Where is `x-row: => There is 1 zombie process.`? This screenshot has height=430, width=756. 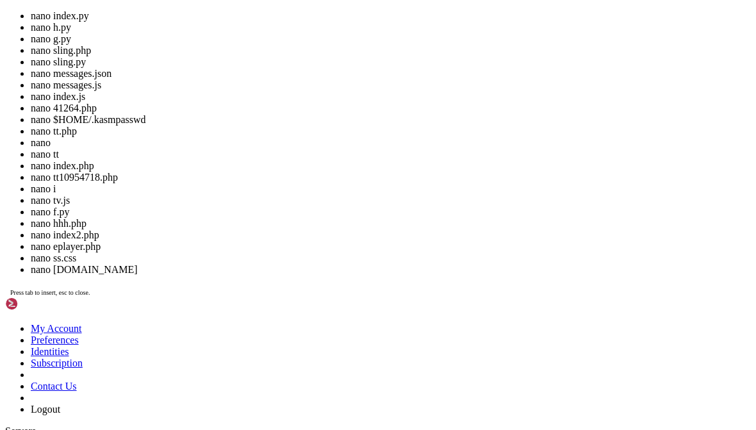 x-row: => There is 1 zombie process. is located at coordinates (377, 37).